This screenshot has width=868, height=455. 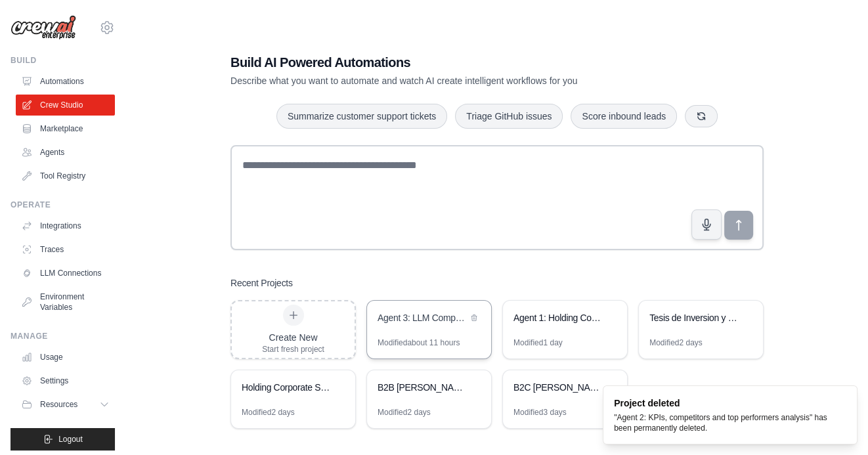 What do you see at coordinates (361, 116) in the screenshot?
I see `button: Summarize customer support tickets` at bounding box center [361, 116].